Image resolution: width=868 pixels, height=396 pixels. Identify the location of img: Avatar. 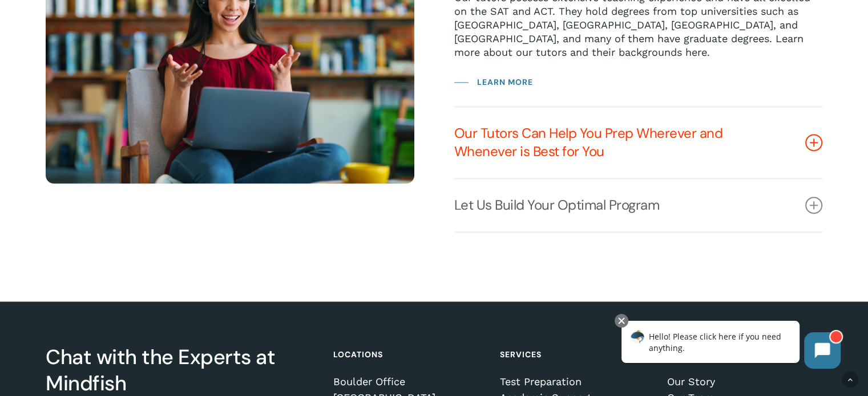
(28, 25).